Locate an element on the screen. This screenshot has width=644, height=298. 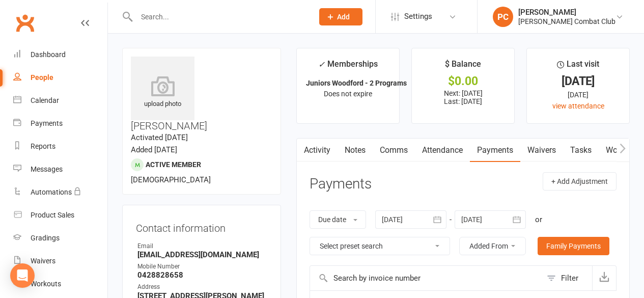
h3: Contact information is located at coordinates (202, 226).